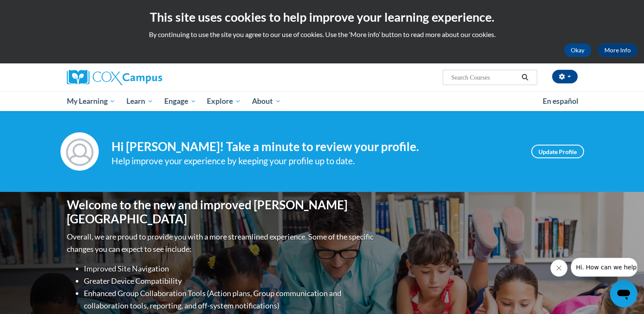  What do you see at coordinates (558, 152) in the screenshot?
I see `a: Update Profile` at bounding box center [558, 152].